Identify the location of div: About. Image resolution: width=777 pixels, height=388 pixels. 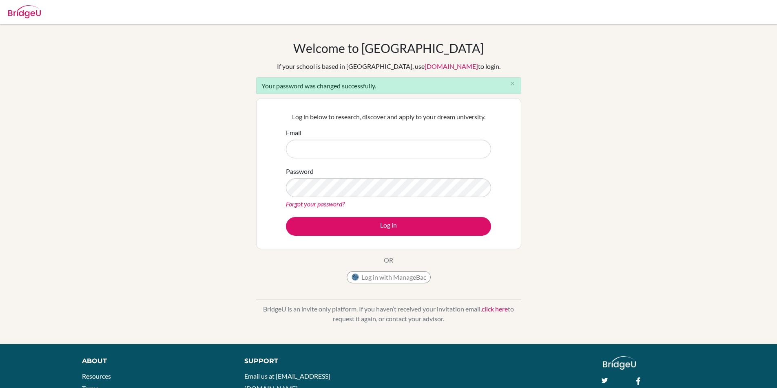
(154, 362).